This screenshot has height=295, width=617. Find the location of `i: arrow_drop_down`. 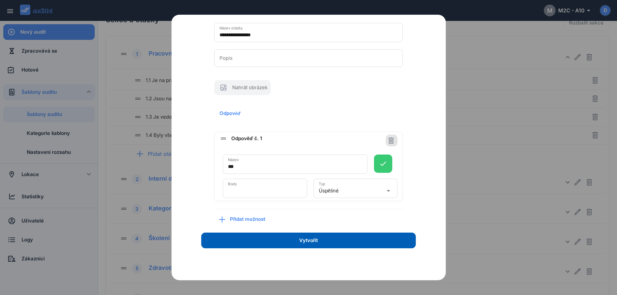

i: arrow_drop_down is located at coordinates (388, 191).